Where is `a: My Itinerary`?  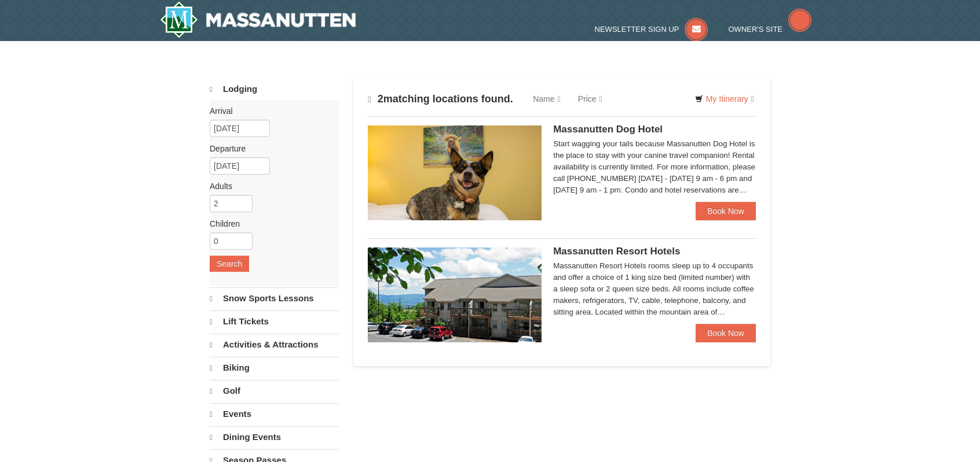 a: My Itinerary is located at coordinates (724, 99).